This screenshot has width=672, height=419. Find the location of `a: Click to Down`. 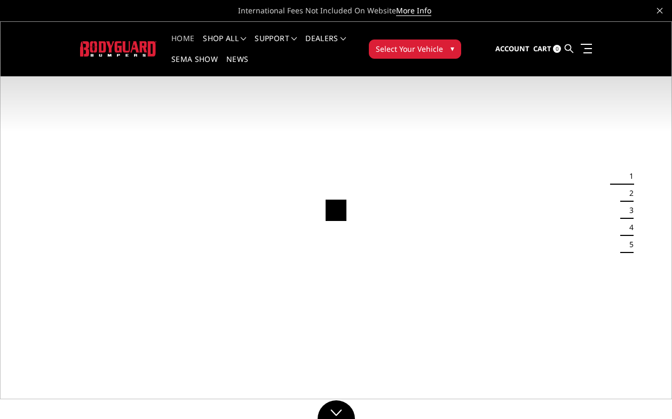

a: Click to Down is located at coordinates (336, 410).